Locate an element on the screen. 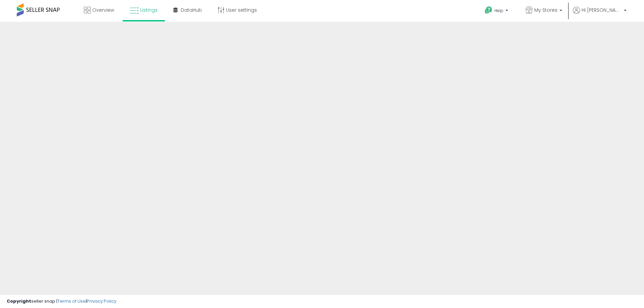  span: Help is located at coordinates (499, 10).